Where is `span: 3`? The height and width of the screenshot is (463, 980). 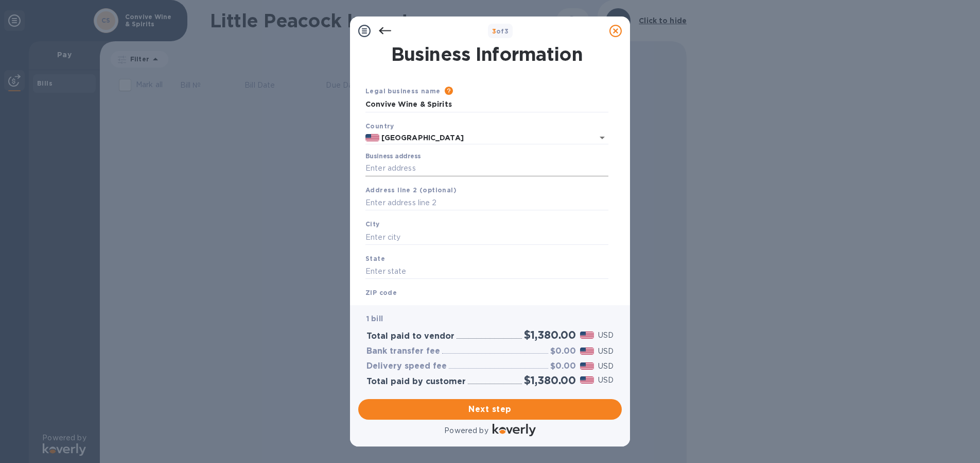 span: 3 is located at coordinates (495, 31).